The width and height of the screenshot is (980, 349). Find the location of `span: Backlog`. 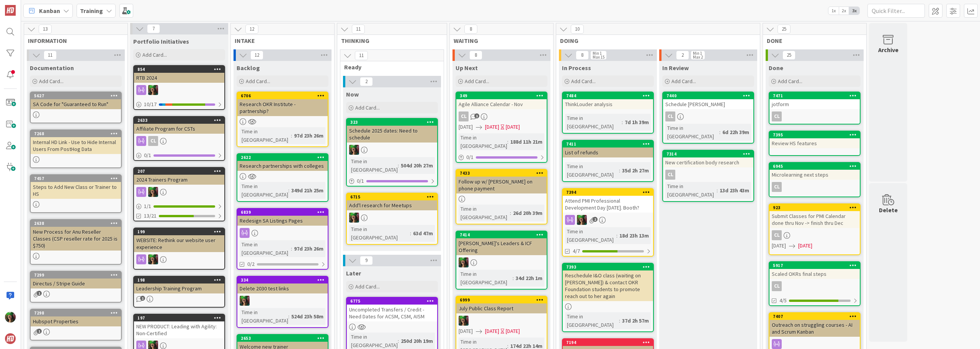

span: Backlog is located at coordinates (248, 68).